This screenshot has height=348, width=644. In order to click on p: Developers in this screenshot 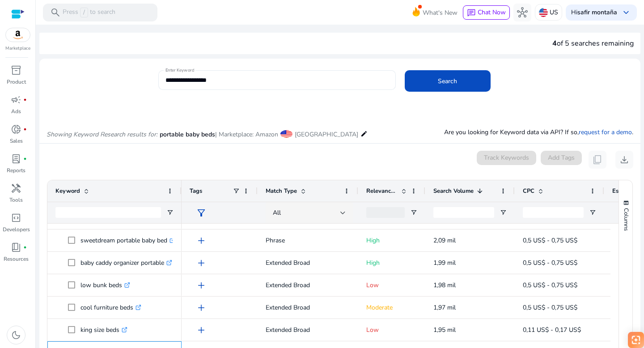, I will do `click(16, 229)`.